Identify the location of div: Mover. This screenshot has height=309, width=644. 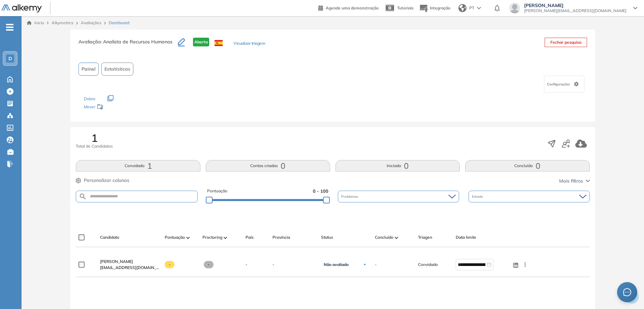
(117, 107).